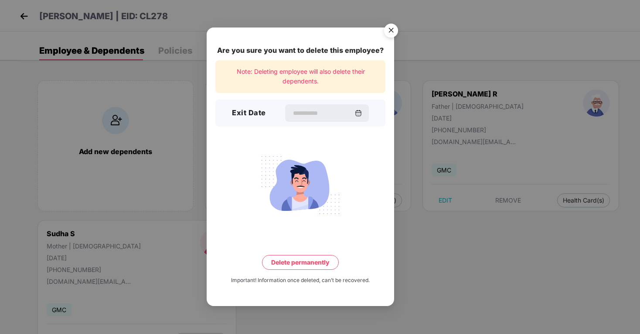 The image size is (640, 334). I want to click on img: svg+xml;base64,PHN2ZyB4bWxucz0iaHR0cDovL3d3dy53My5vcmcvMjAwMC9zdmciIHdpZHRoPSI1NiIgaGVpZ2h0PSI1Ni..., so click(391, 32).